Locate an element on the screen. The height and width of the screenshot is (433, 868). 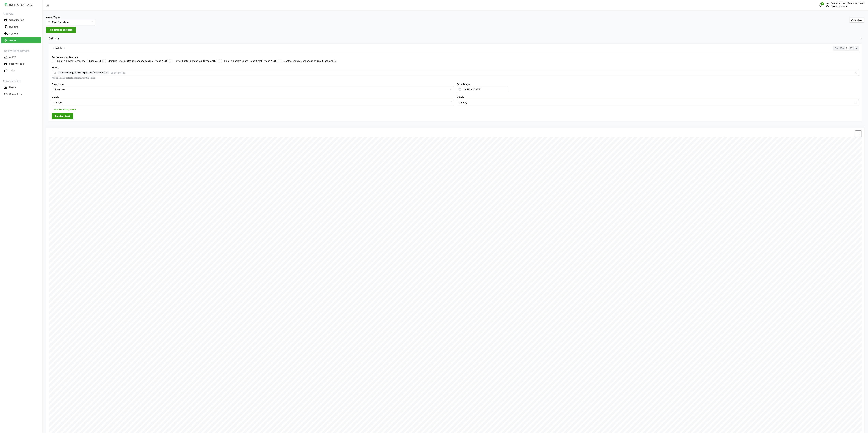
span: 0 is located at coordinates (822, 4).